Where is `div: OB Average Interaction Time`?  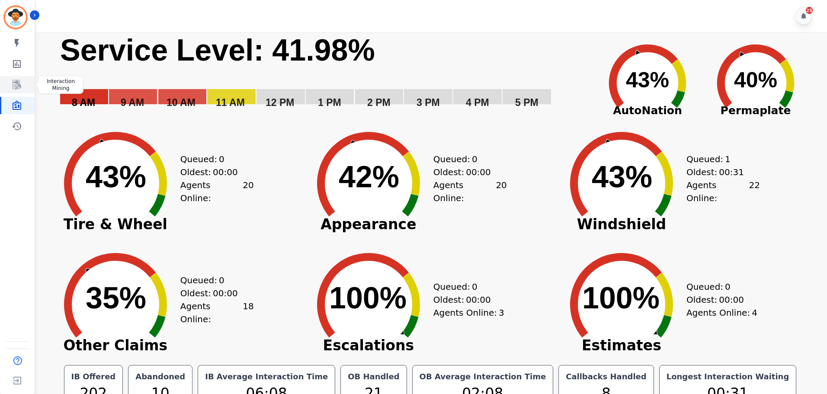
div: OB Average Interaction Time is located at coordinates (483, 377).